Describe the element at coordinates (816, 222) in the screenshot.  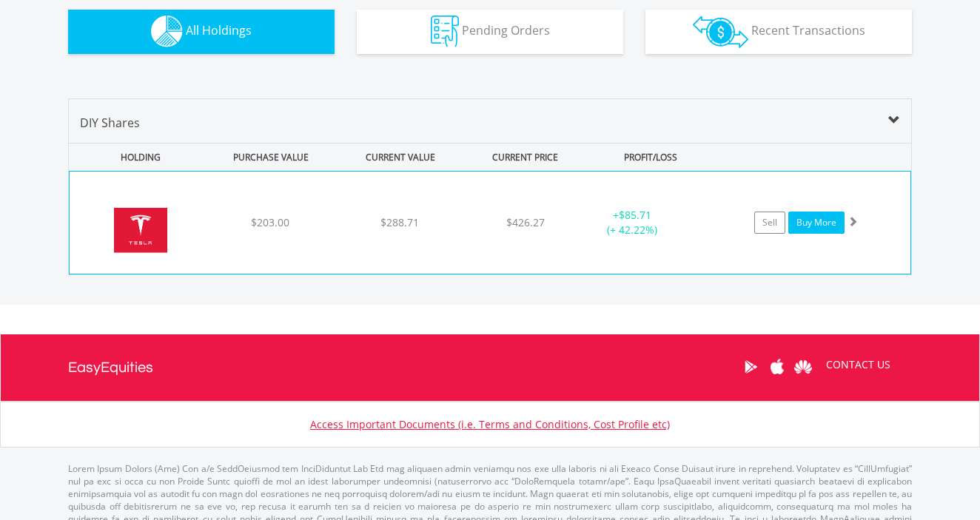
I see `a: Buy More` at that location.